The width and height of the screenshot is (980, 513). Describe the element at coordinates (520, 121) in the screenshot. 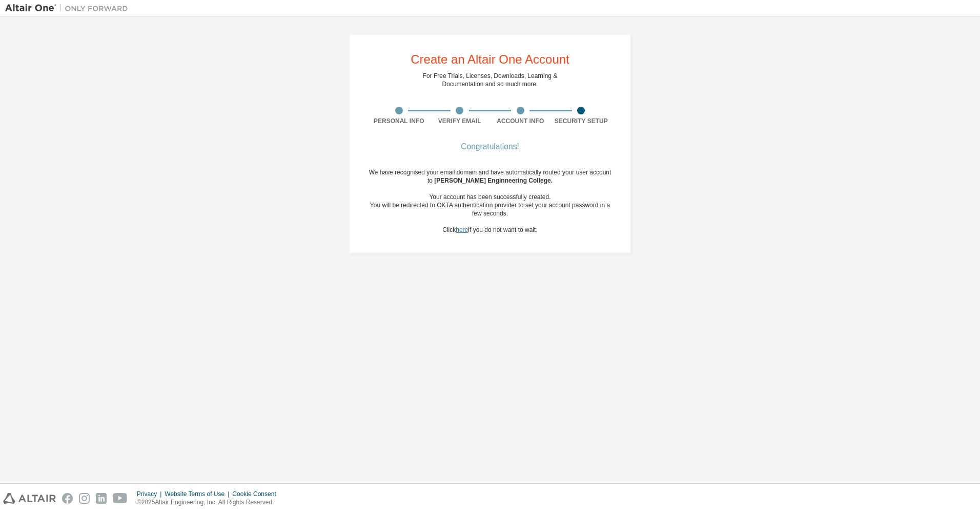

I see `div: Account Info` at that location.